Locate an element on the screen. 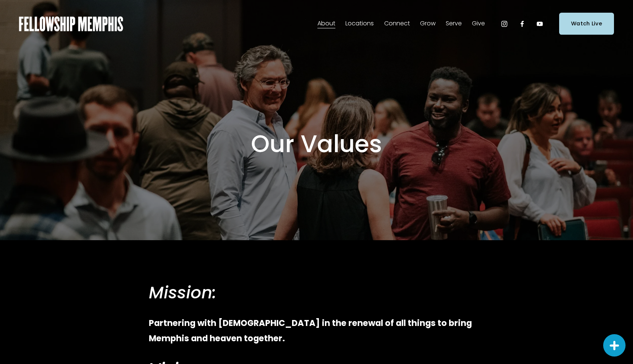 This screenshot has width=633, height=364. span: Give is located at coordinates (478, 24).